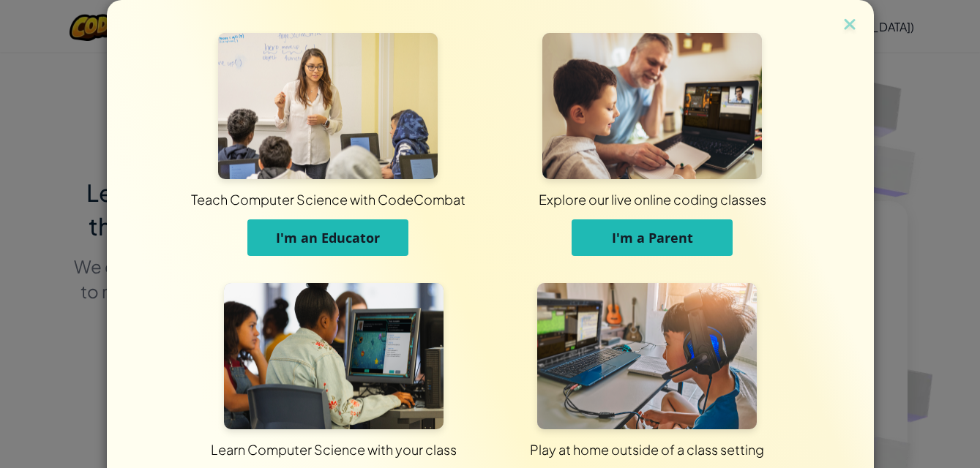  Describe the element at coordinates (328, 106) in the screenshot. I see `img: For Educators` at that location.